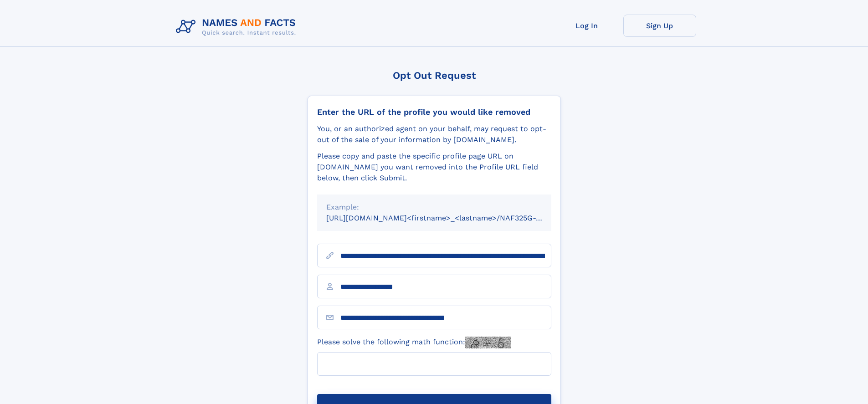 The width and height of the screenshot is (868, 404). I want to click on div: Example:, so click(435, 207).